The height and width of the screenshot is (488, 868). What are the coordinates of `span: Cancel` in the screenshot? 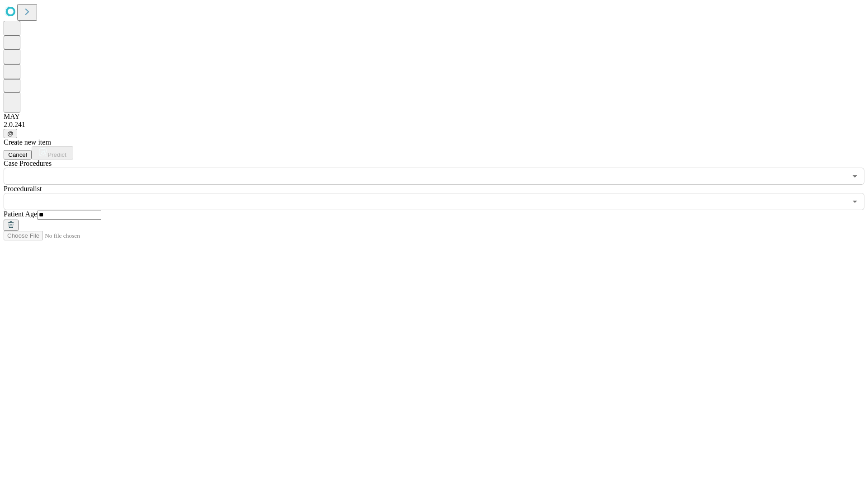 It's located at (17, 155).